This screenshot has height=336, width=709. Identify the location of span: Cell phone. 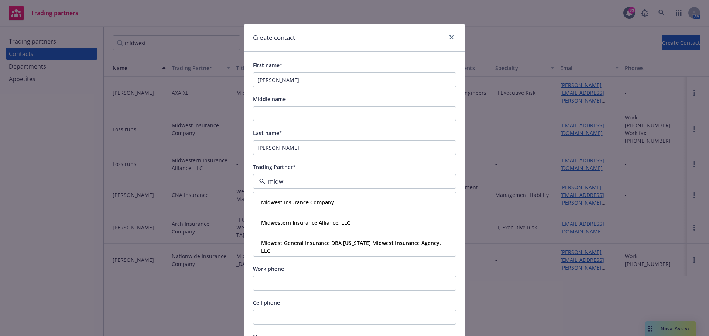
(266, 303).